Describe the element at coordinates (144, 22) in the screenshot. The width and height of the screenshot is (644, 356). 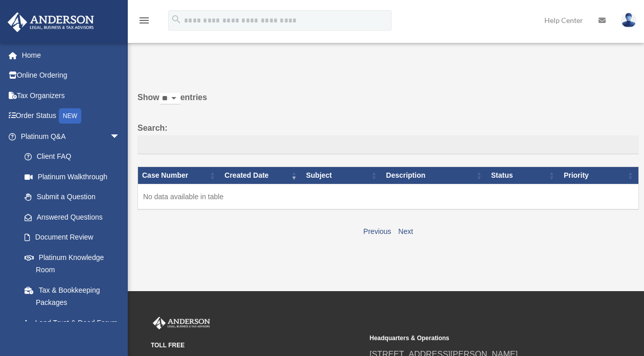
I see `a: menu` at that location.